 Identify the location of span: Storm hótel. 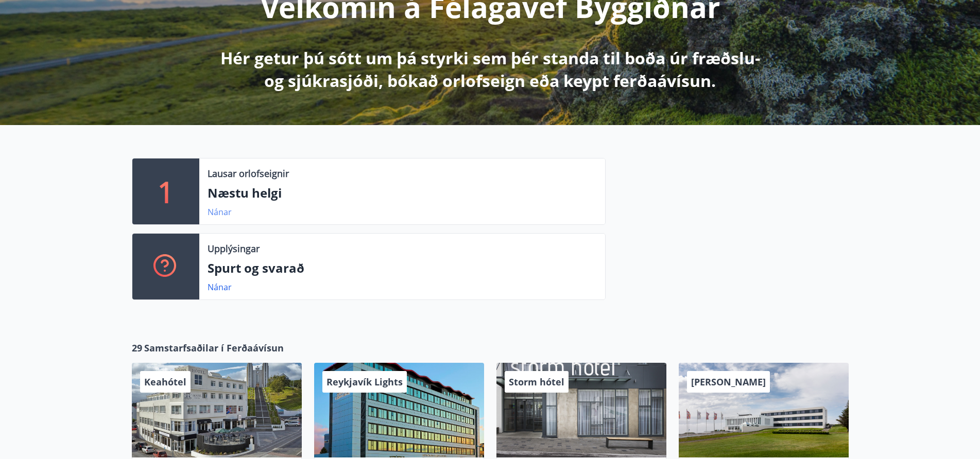
(537, 382).